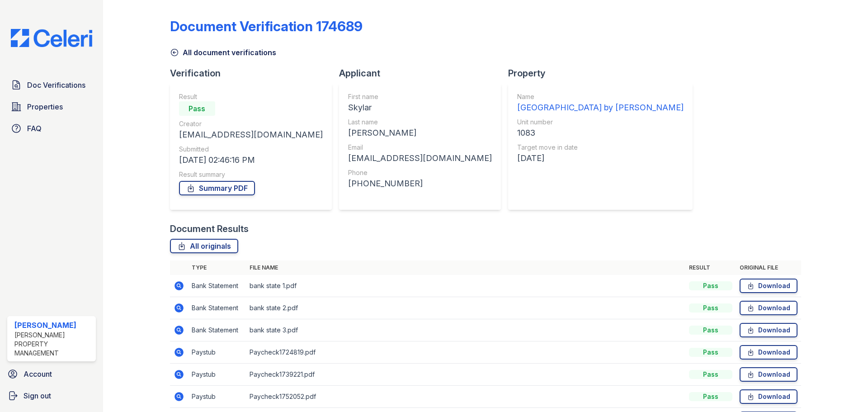 The height and width of the screenshot is (412, 868). Describe the element at coordinates (711, 268) in the screenshot. I see `th: Result` at that location.